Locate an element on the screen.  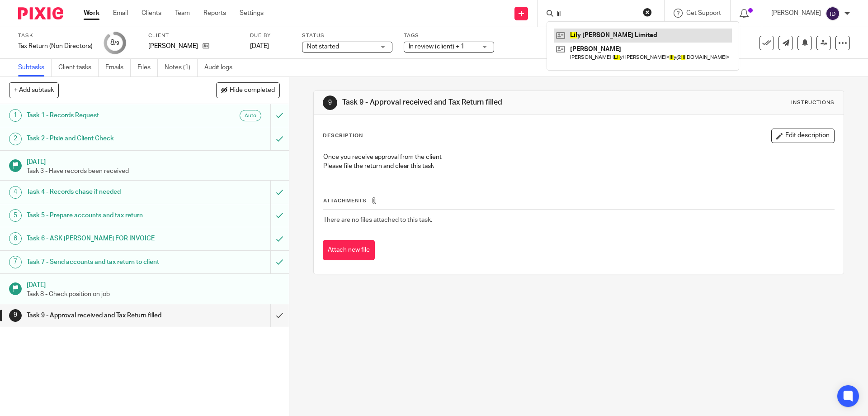
a: Notes (1) is located at coordinates (181, 67).